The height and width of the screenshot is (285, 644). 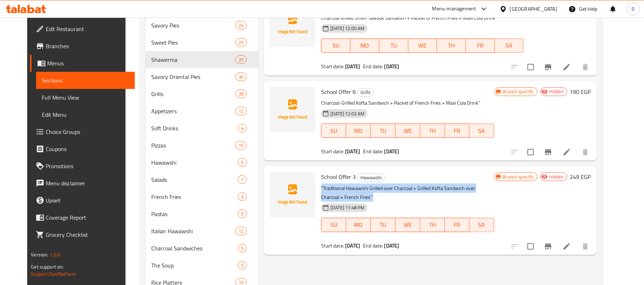 What do you see at coordinates (334, 131) in the screenshot?
I see `button: SU` at bounding box center [334, 131].